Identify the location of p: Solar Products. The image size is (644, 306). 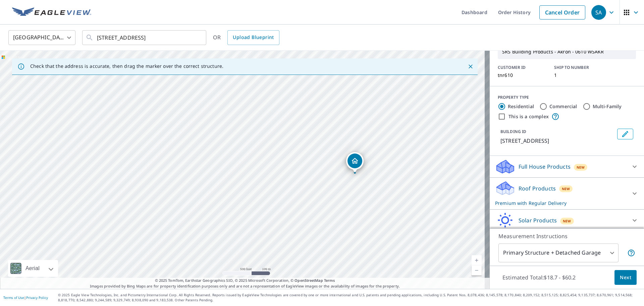
(538, 220).